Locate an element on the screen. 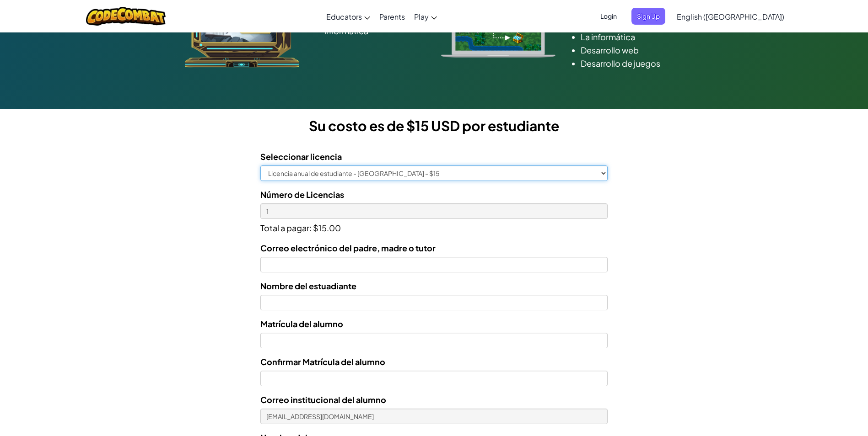 This screenshot has width=868, height=436. label: Correo institucional del alumno is located at coordinates (323, 399).